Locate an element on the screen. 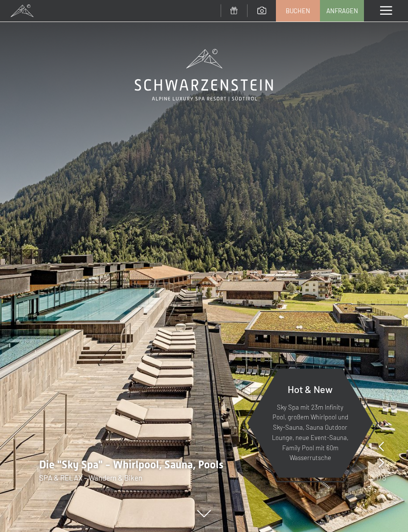  span: 1 is located at coordinates (378, 478).